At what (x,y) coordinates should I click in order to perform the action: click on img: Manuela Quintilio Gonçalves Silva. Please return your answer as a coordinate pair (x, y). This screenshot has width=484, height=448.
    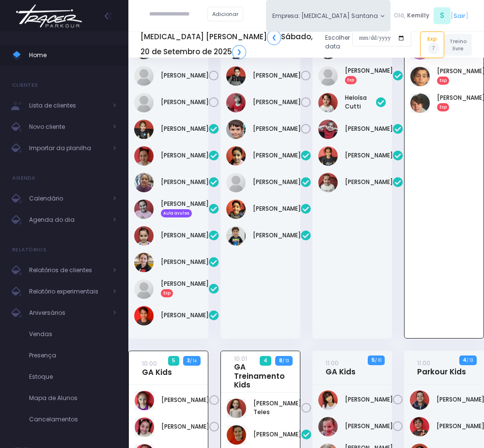
    Looking at the image, I should click on (144, 103).